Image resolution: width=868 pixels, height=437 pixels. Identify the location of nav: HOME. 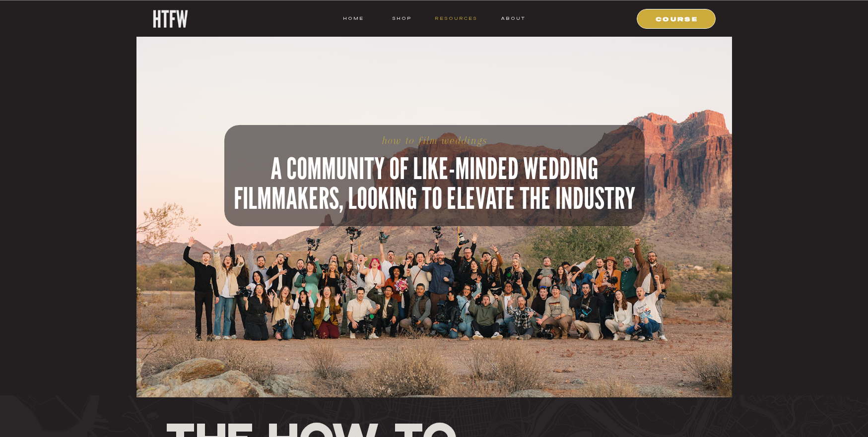
(353, 18).